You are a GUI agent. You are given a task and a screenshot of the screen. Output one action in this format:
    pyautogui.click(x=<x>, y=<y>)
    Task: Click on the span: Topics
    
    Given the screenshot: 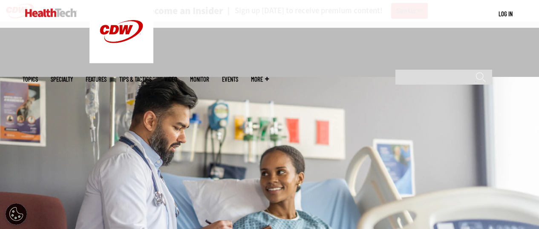 What is the action you would take?
    pyautogui.click(x=30, y=79)
    